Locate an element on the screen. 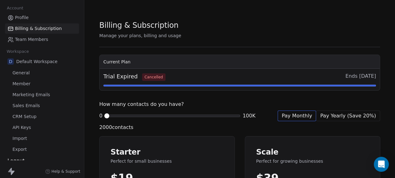 This screenshot has width=395, height=178. span: Account is located at coordinates (15, 8).